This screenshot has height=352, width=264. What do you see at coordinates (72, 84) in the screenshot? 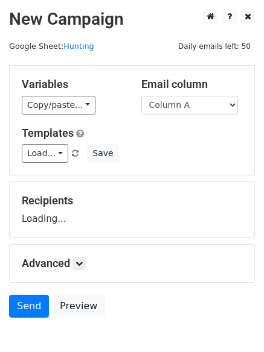
I see `h5: Variables` at bounding box center [72, 84].